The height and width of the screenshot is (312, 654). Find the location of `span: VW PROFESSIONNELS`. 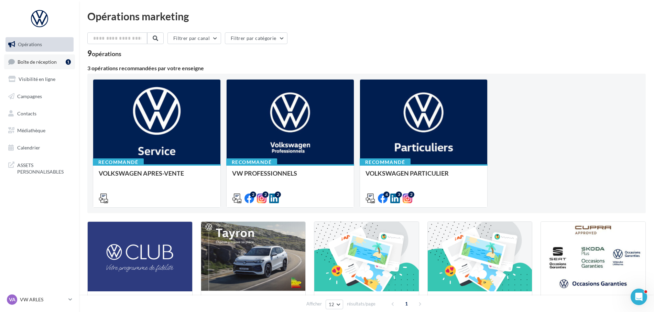

span: VW PROFESSIONNELS is located at coordinates (264, 173).